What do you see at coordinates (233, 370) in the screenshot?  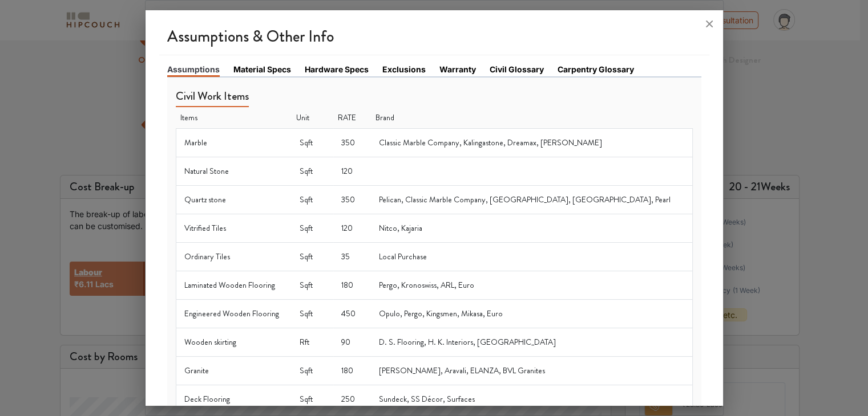 I see `td: Granite` at bounding box center [233, 370].